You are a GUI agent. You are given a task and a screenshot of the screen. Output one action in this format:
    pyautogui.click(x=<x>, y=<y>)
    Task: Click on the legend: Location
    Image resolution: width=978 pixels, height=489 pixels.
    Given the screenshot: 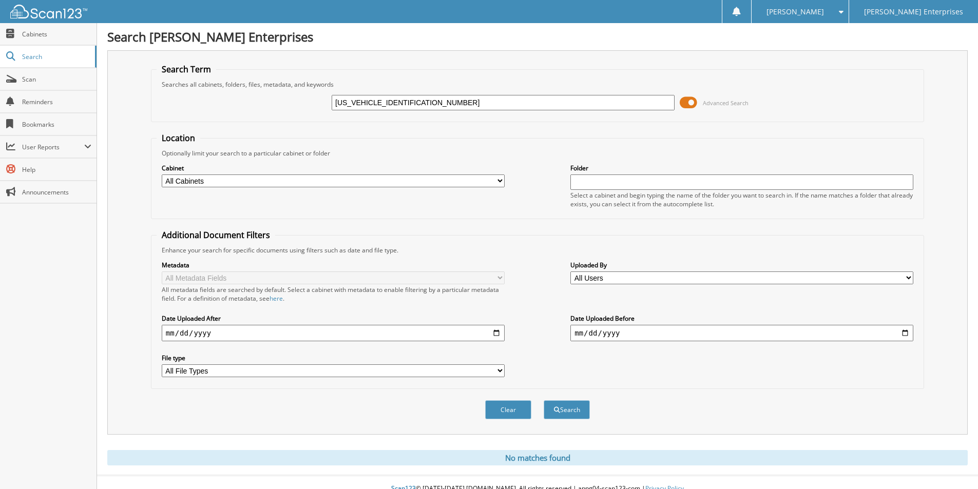 What is the action you would take?
    pyautogui.click(x=178, y=138)
    